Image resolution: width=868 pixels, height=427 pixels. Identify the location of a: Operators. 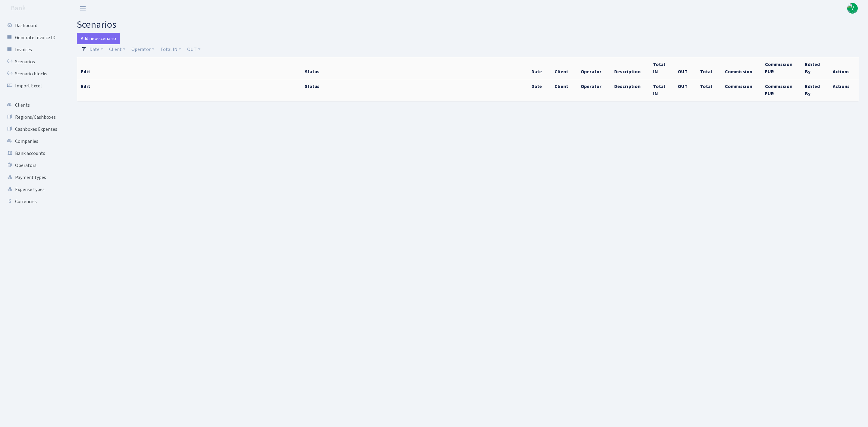
(33, 166).